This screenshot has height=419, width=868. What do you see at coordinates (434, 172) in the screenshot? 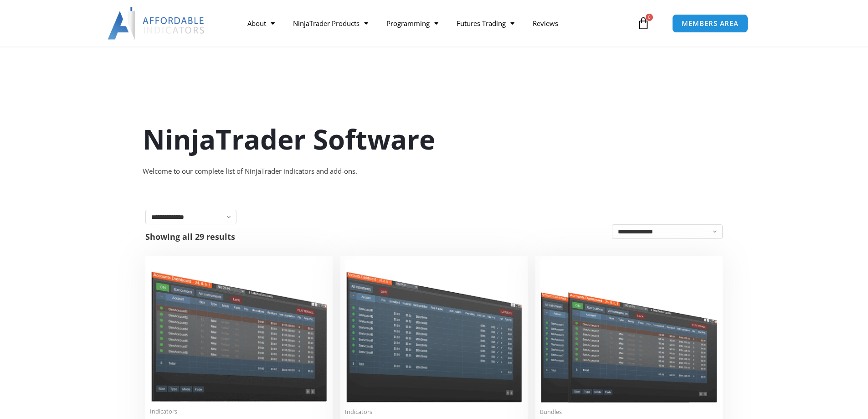
I see `div: Welcome to our complete list of NinjaTrader indicators and add-ons.` at bounding box center [434, 172].